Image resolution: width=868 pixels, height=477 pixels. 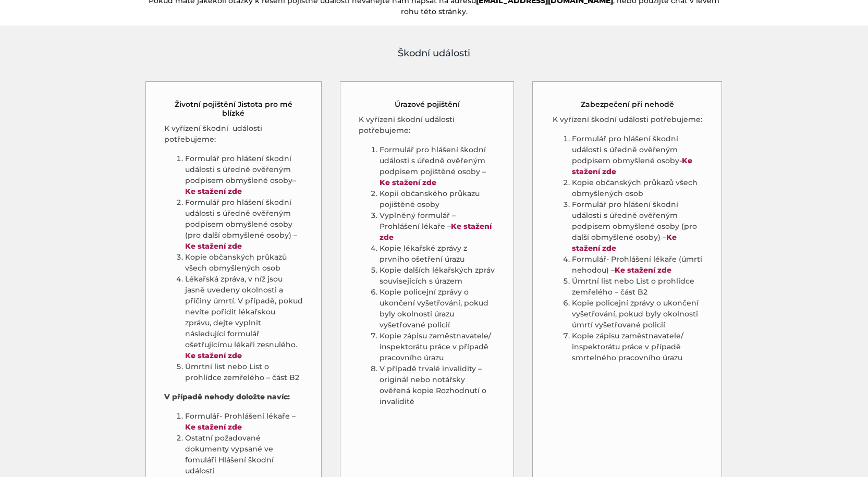 I want to click on li: Formulář pro hlášení škodní události s úředně ověřeným podpisem obmyšlené osoby-, so click(x=638, y=156).